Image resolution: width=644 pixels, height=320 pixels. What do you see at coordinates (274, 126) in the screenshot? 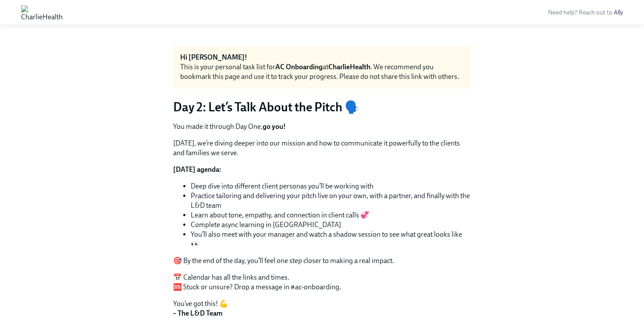
I see `strong: go you!` at bounding box center [274, 126].